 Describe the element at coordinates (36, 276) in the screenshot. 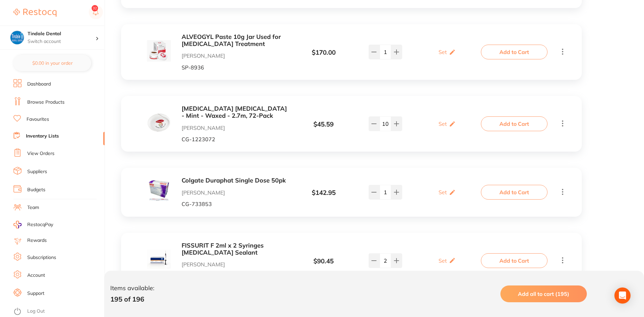

I see `a: Account` at that location.